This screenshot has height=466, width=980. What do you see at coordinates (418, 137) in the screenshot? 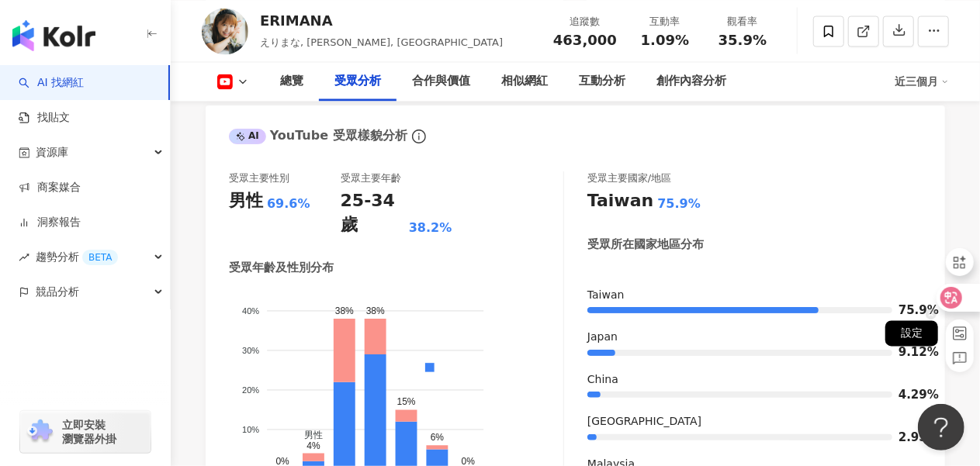
I see `span: info-circle` at bounding box center [418, 137].